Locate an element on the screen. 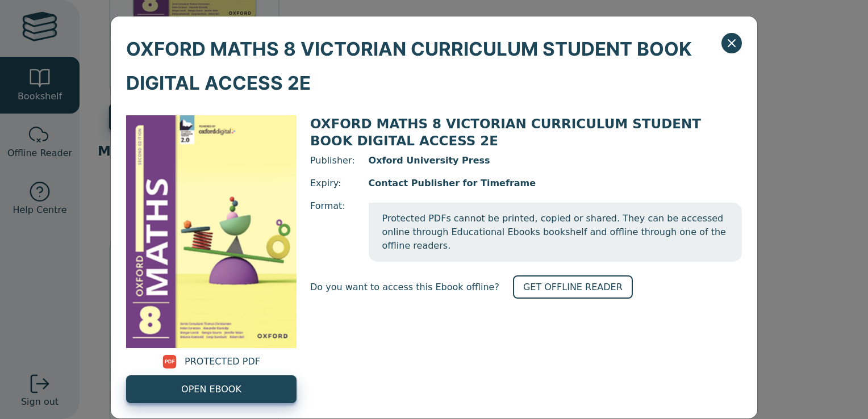  div: Do you want to access this Ebook offline? is located at coordinates (526, 286).